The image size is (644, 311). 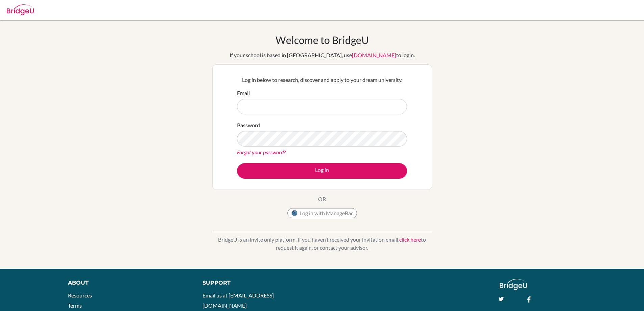 What do you see at coordinates (80, 295) in the screenshot?
I see `a: Resources` at bounding box center [80, 295].